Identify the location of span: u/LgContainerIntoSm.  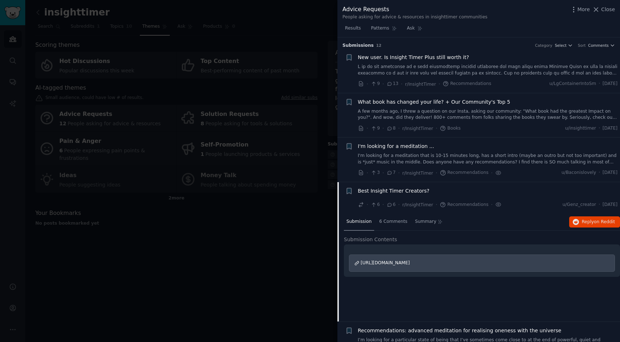
(573, 84).